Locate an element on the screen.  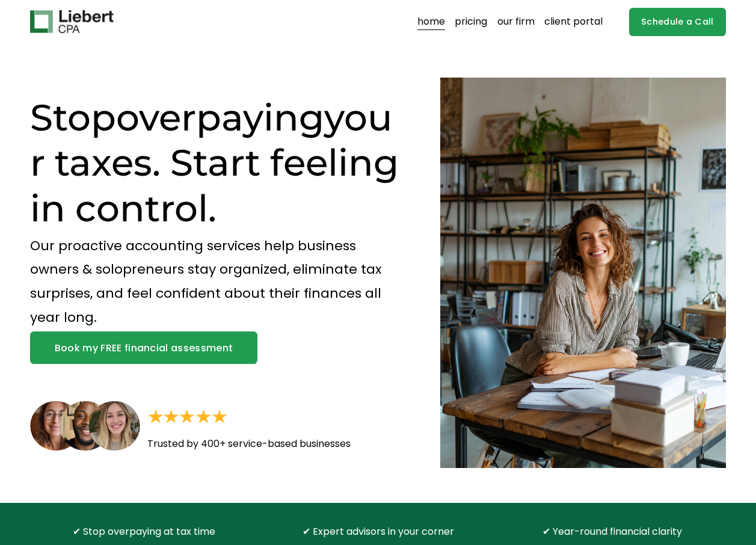
p: ✔ Expert advisors in your corner is located at coordinates (378, 532).